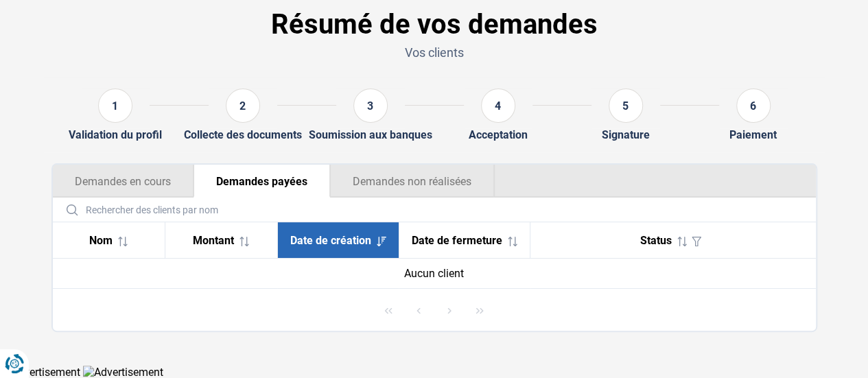 The image size is (868, 378). Describe the element at coordinates (435, 25) in the screenshot. I see `h1: Résumé de vos demandes` at that location.